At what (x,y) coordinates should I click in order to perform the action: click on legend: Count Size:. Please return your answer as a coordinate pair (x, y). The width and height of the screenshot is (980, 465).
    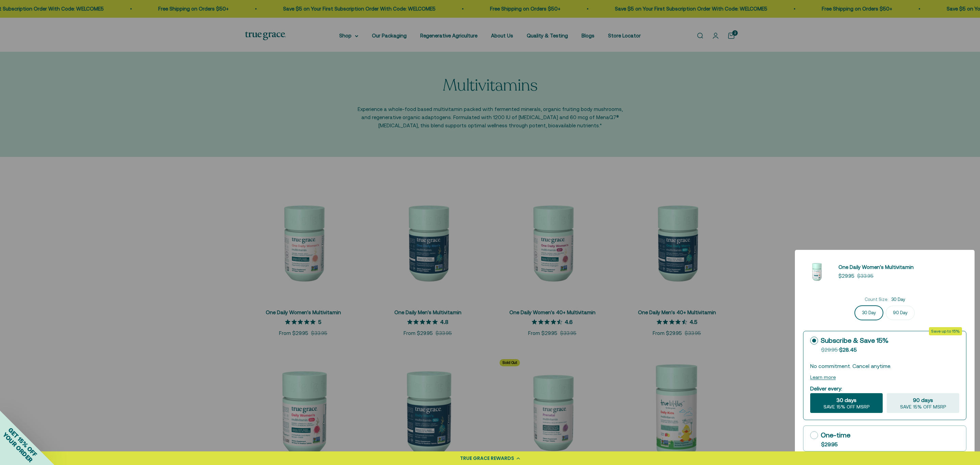
    Looking at the image, I should click on (877, 299).